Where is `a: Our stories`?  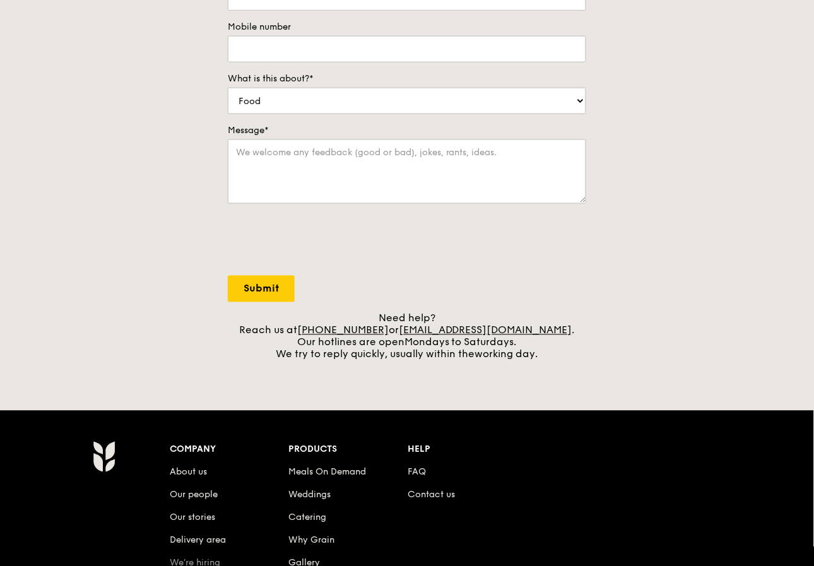
a: Our stories is located at coordinates (192, 518).